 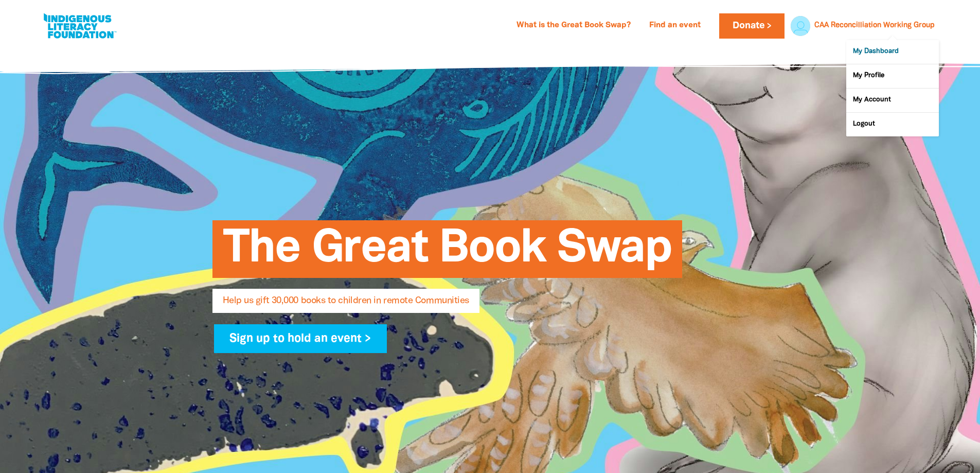 What do you see at coordinates (875, 26) in the screenshot?
I see `a: CAA Reconcilliation Working Group` at bounding box center [875, 26].